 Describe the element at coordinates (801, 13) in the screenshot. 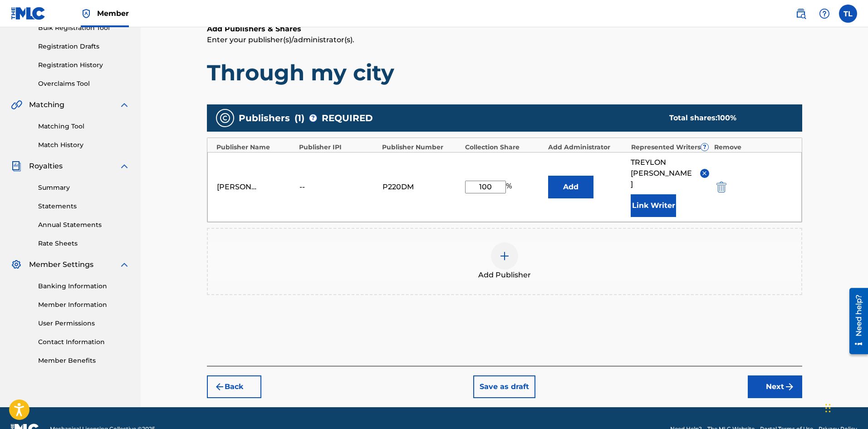

I see `a: Public Search` at that location.